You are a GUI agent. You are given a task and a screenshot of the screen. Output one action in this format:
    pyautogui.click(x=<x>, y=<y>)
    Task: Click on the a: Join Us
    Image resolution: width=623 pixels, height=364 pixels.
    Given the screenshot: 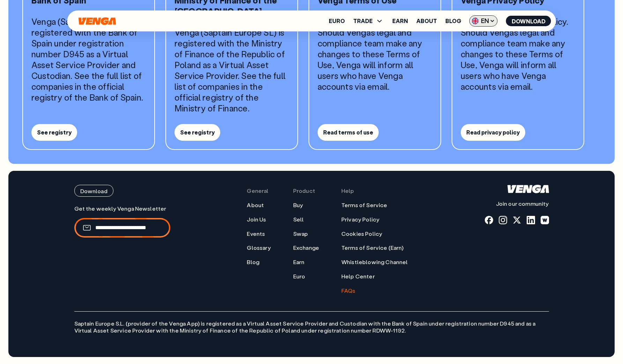 What is the action you would take?
    pyautogui.click(x=256, y=219)
    